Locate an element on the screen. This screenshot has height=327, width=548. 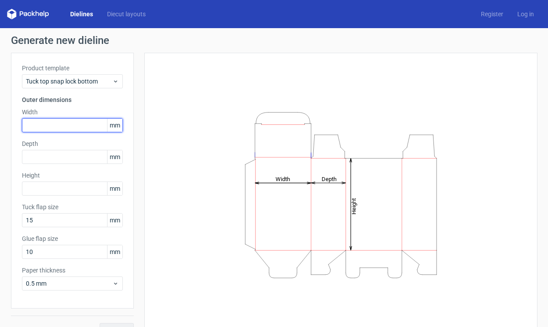
label: Paper thickness is located at coordinates (72, 270).